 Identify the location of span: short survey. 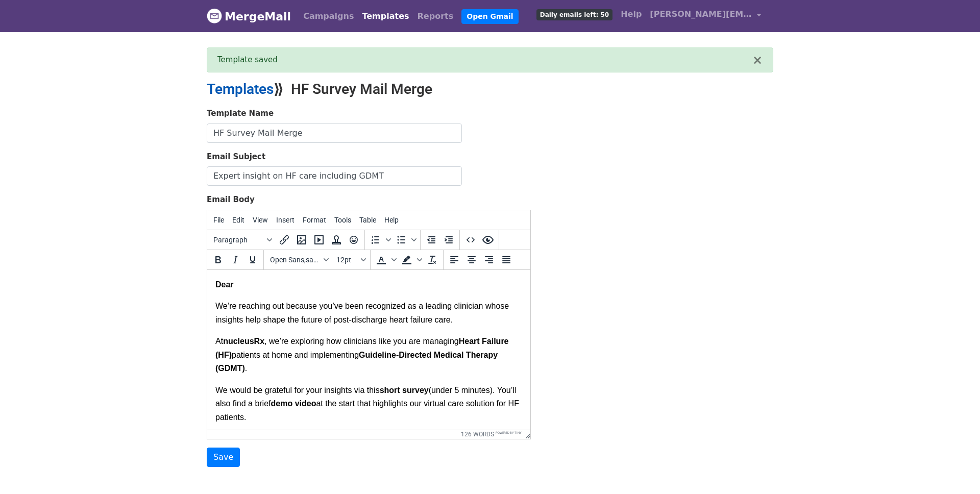
(197, 120).